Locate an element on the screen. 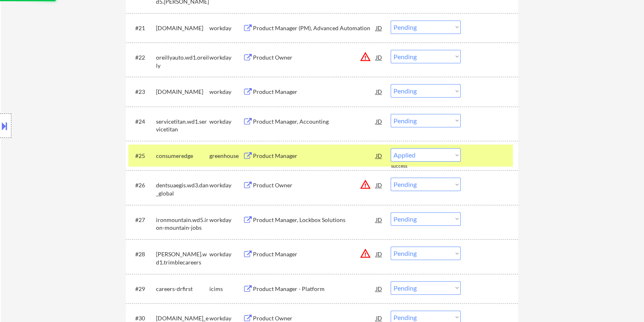  div: greenhouse is located at coordinates (226, 156).